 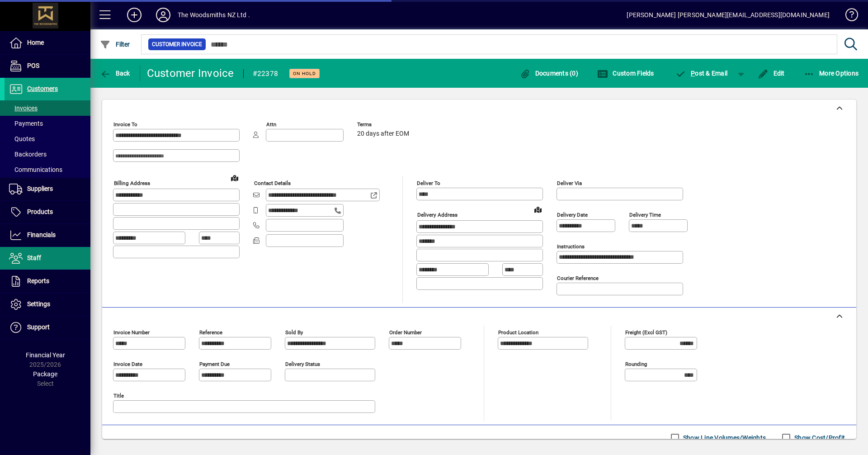 I want to click on span: POS, so click(x=33, y=65).